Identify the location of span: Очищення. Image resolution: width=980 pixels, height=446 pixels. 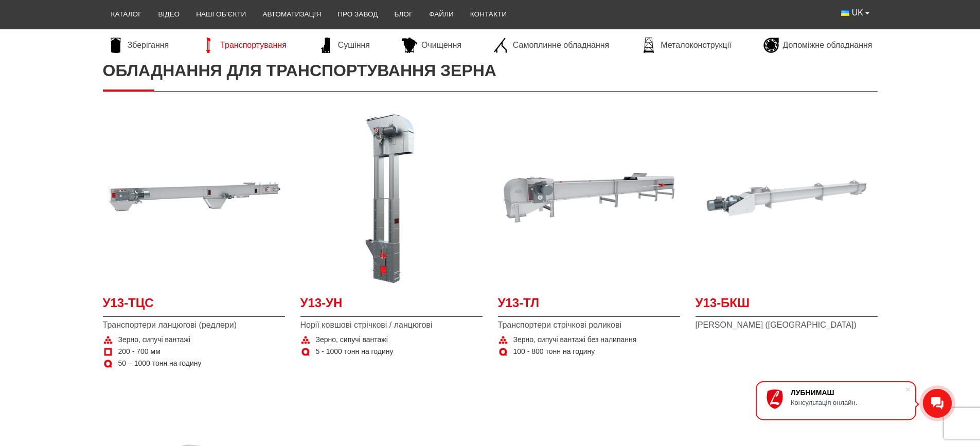
(441, 45).